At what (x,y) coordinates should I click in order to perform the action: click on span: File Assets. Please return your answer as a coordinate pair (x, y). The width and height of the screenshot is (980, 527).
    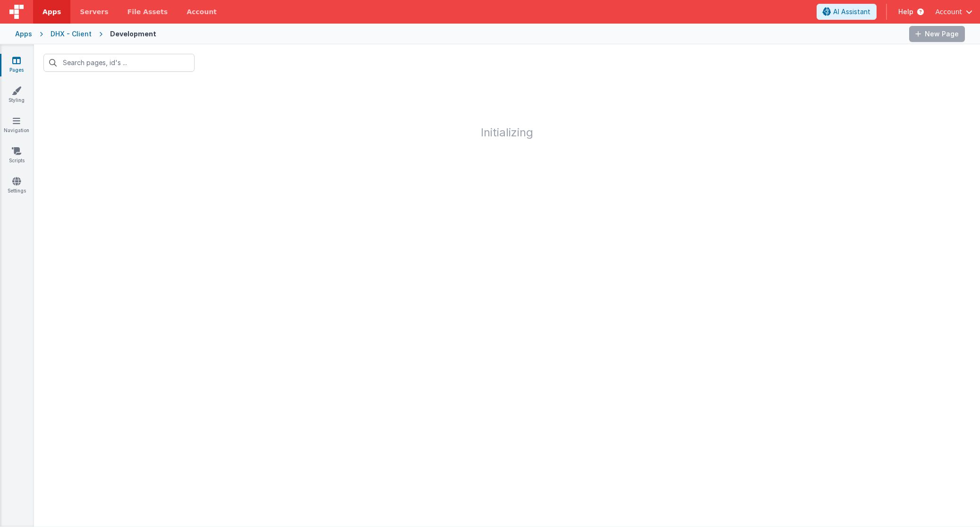
    Looking at the image, I should click on (148, 12).